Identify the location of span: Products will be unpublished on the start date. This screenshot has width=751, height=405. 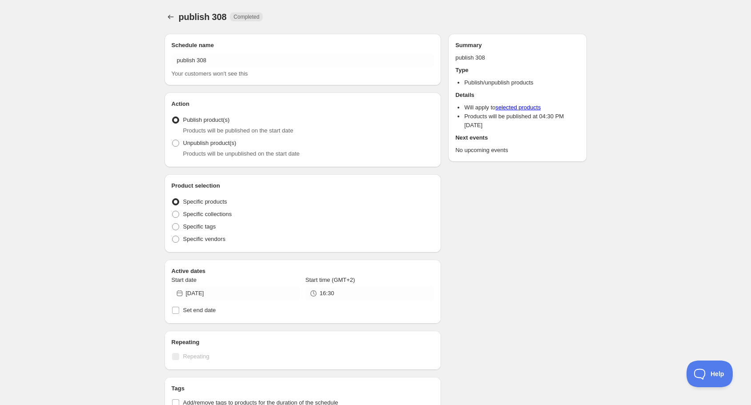
(241, 153).